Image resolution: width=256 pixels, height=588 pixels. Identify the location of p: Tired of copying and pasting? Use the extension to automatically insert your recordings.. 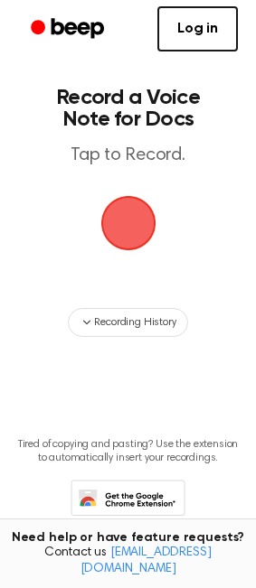
(127, 452).